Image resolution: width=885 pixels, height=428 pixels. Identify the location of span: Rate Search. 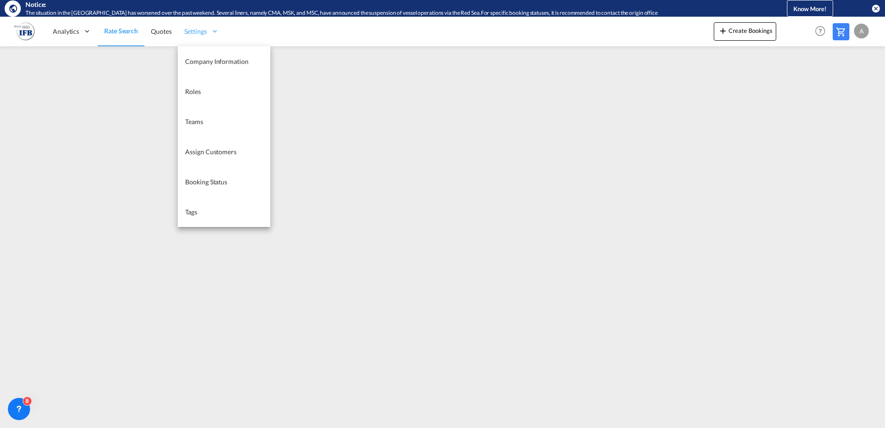
(121, 31).